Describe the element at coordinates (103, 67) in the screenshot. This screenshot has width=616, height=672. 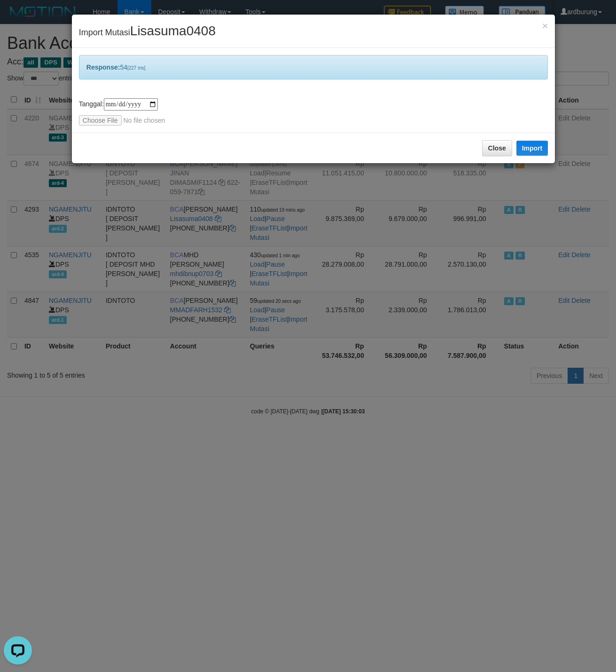
I see `b: Response:` at that location.